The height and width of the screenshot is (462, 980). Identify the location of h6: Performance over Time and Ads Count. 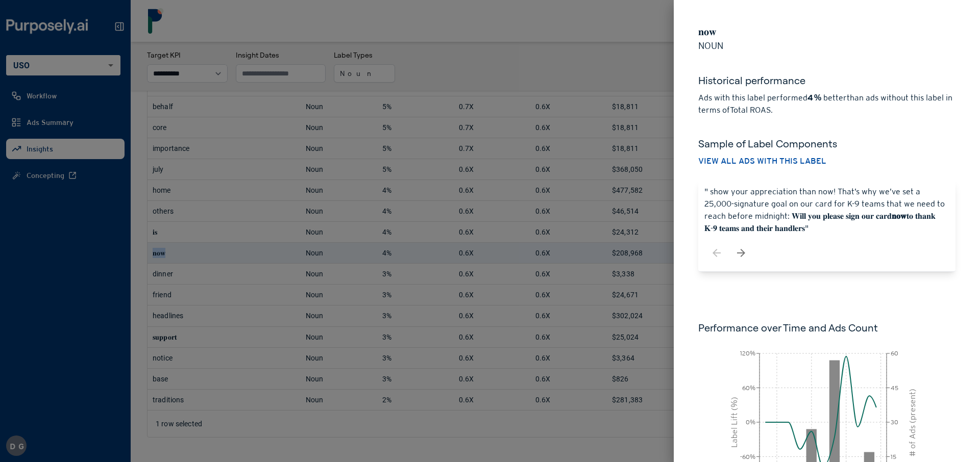
(827, 328).